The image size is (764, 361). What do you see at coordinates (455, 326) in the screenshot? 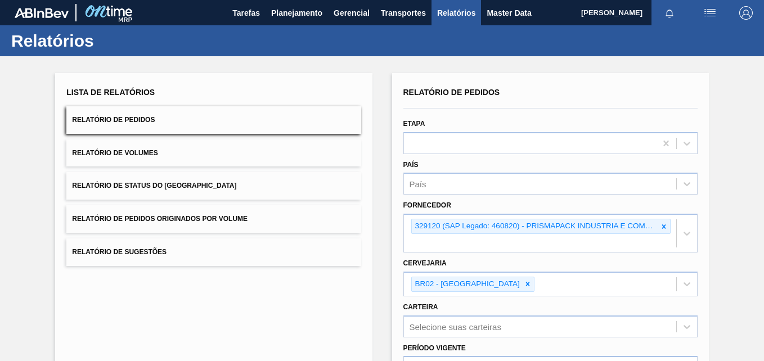
I see `div: Selecione suas carteiras` at bounding box center [455, 326].